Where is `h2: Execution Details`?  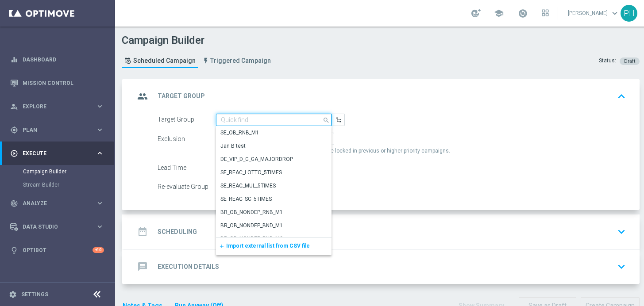
h2: Execution Details is located at coordinates (188, 267).